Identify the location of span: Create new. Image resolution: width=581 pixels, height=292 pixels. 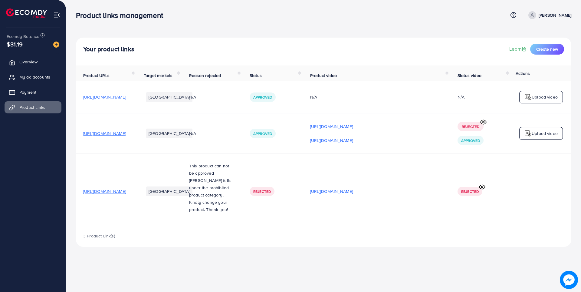
(547, 49).